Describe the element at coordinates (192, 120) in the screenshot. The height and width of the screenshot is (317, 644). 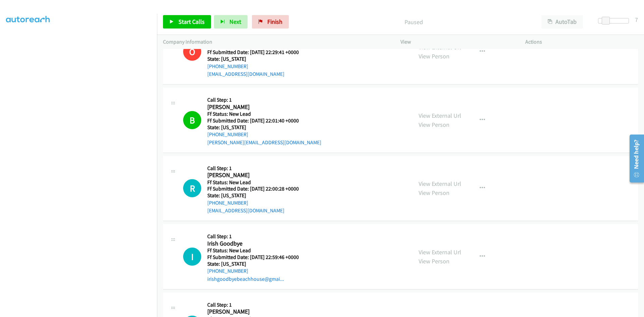
I see `h1: B` at that location.